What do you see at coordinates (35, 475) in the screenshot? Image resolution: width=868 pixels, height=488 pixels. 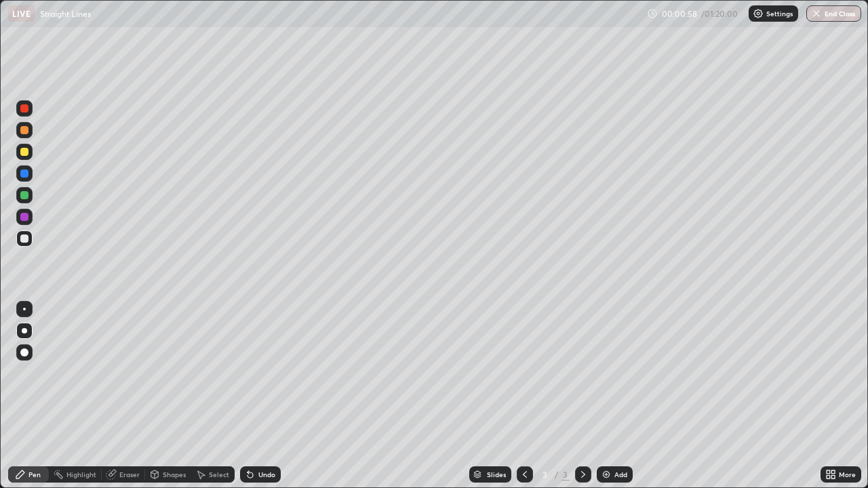 I see `div: Pen` at bounding box center [35, 475].